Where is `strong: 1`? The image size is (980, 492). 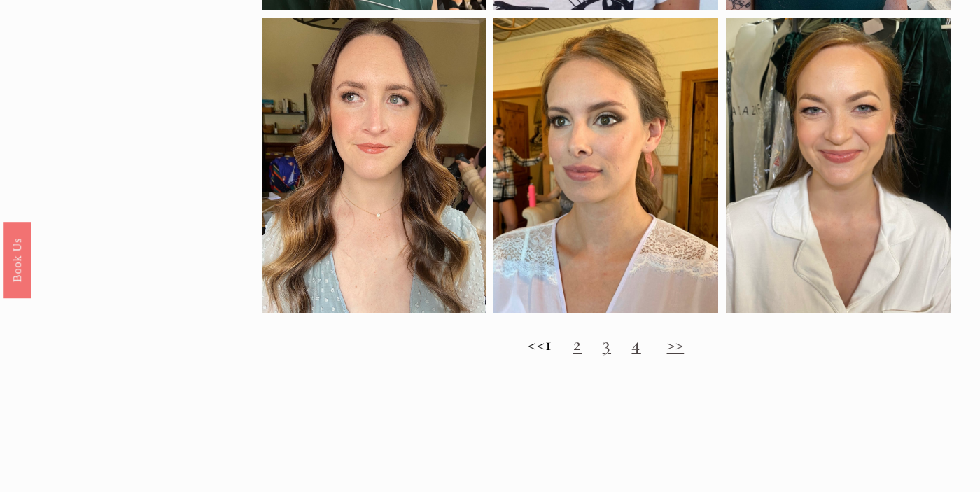
strong: 1 is located at coordinates (549, 344).